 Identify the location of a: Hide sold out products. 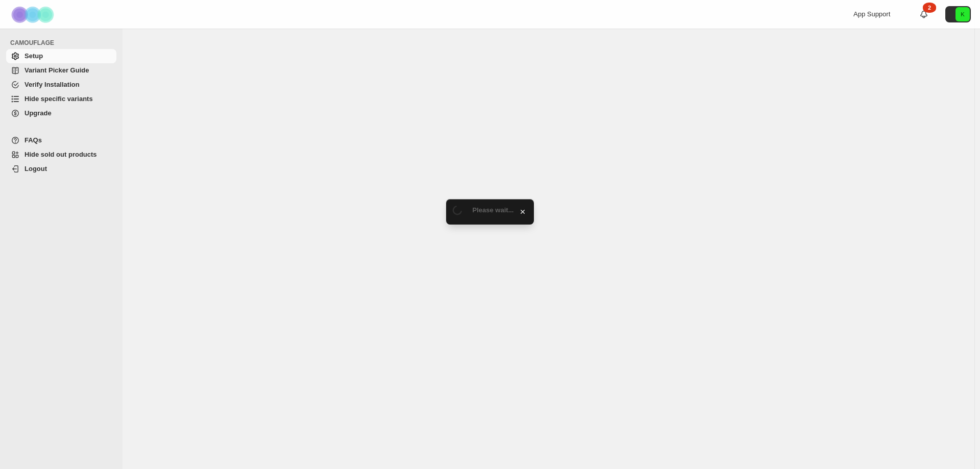
(61, 155).